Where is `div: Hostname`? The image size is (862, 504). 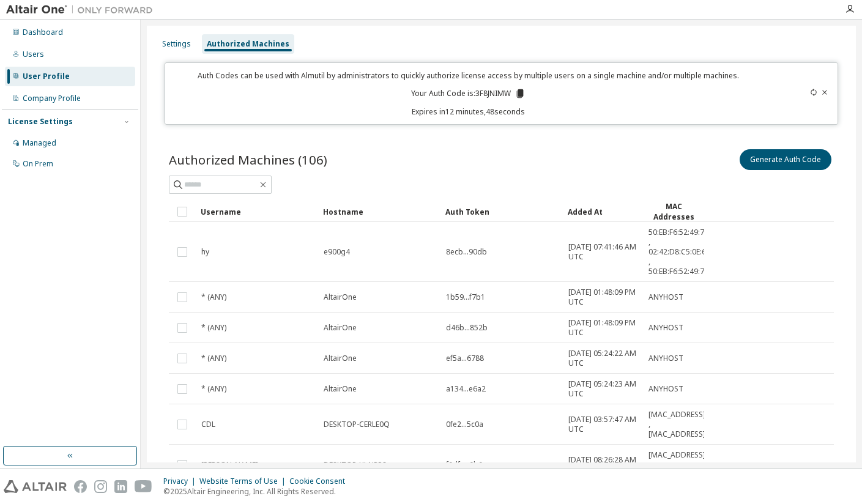
div: Hostname is located at coordinates (379, 212).